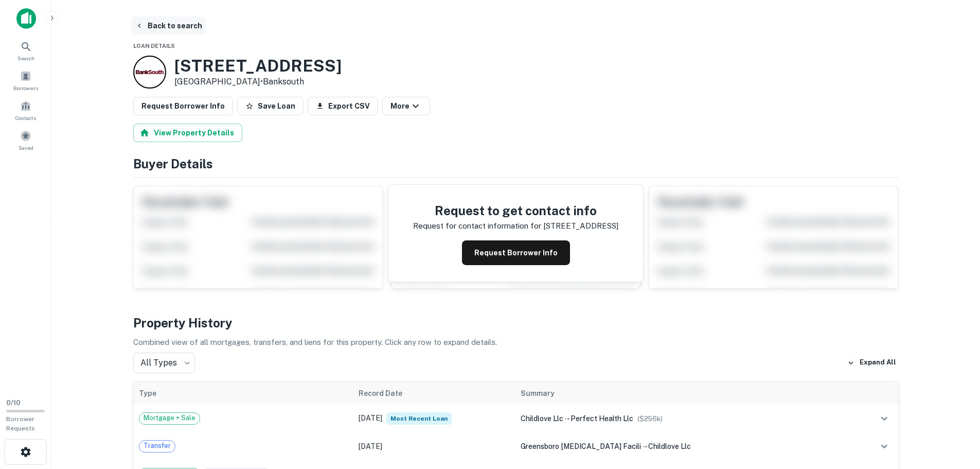 The image size is (980, 469). What do you see at coordinates (164, 363) in the screenshot?
I see `div: All Types` at bounding box center [164, 363].